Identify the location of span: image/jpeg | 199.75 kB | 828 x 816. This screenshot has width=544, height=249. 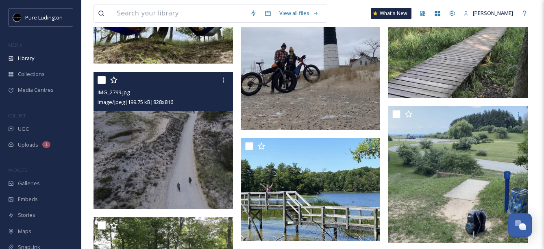
(135, 102).